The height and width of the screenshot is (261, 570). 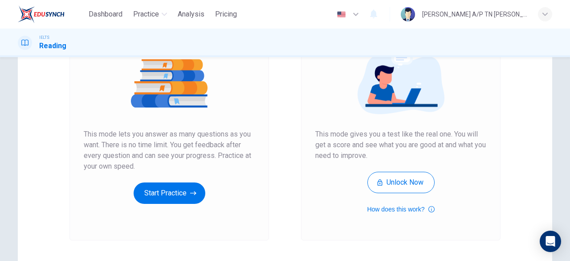 What do you see at coordinates (53, 46) in the screenshot?
I see `h1: Reading` at bounding box center [53, 46].